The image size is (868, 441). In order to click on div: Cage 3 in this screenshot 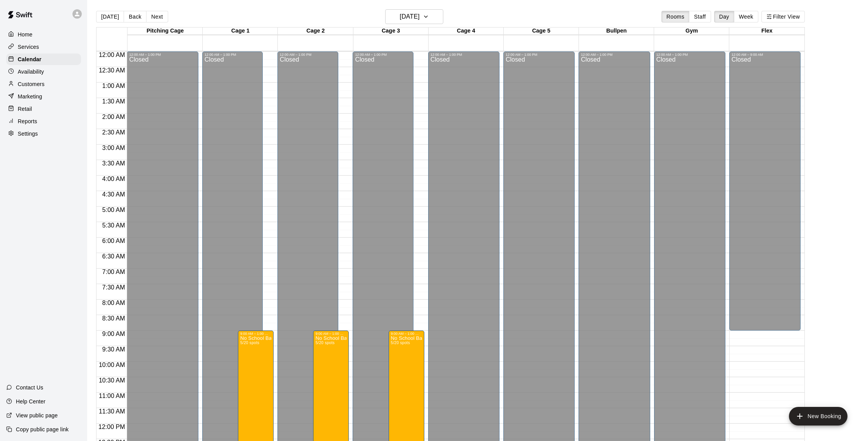, I will do `click(391, 31)`.